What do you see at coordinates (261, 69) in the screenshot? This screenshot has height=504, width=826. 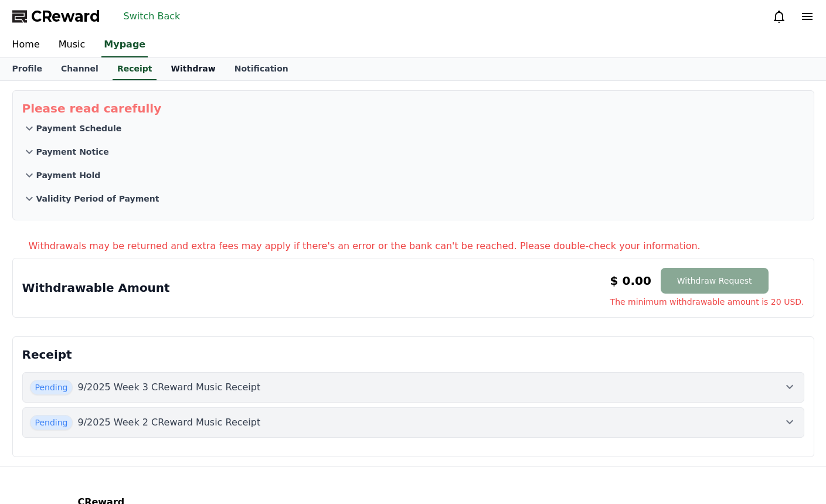 I see `a: Notification` at bounding box center [261, 69].